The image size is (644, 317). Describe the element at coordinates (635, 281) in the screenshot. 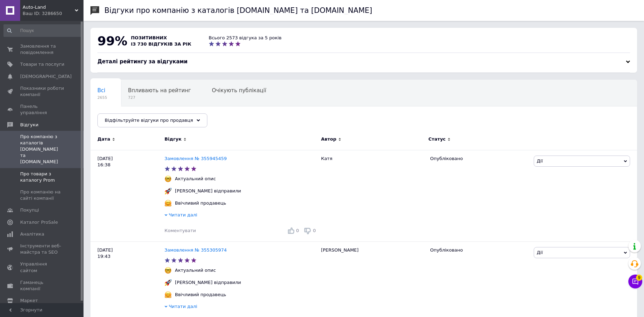

I see `button: Чат з покупцем9` at that location.